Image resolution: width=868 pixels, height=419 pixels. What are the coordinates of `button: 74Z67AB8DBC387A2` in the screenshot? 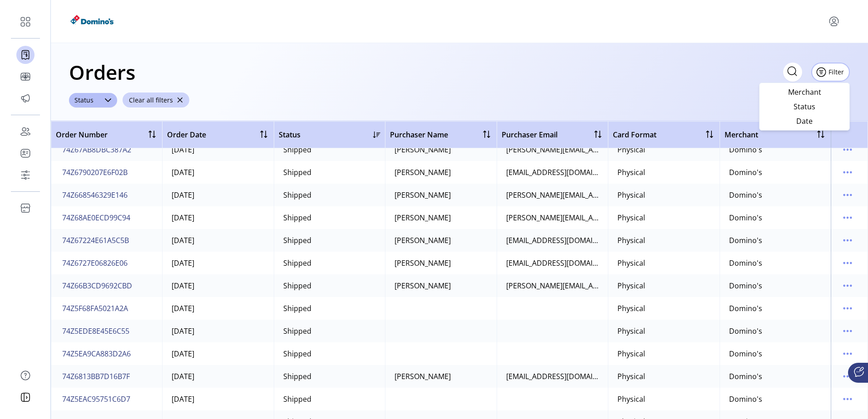 It's located at (96, 150).